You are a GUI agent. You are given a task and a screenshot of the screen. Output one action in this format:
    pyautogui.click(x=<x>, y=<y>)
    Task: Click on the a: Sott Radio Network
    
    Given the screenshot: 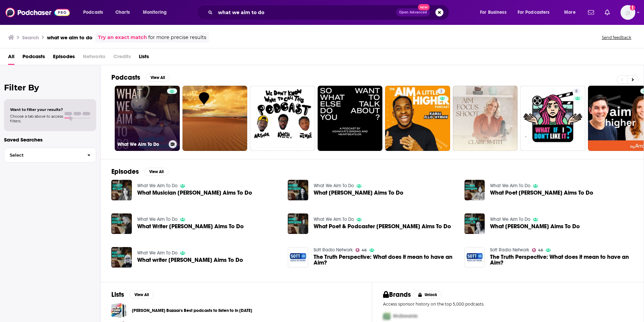 What is the action you would take?
    pyautogui.click(x=333, y=250)
    